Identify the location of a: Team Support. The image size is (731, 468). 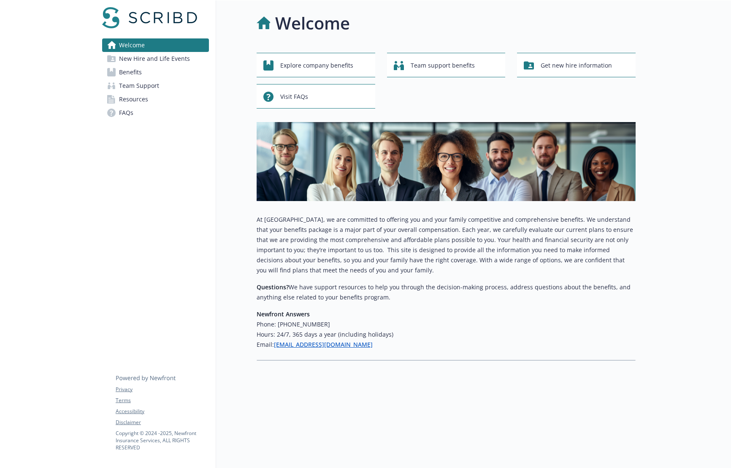
(155, 86).